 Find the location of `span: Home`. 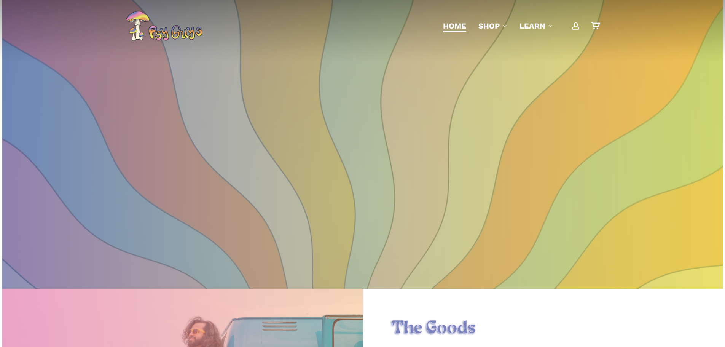

span: Home is located at coordinates (454, 26).